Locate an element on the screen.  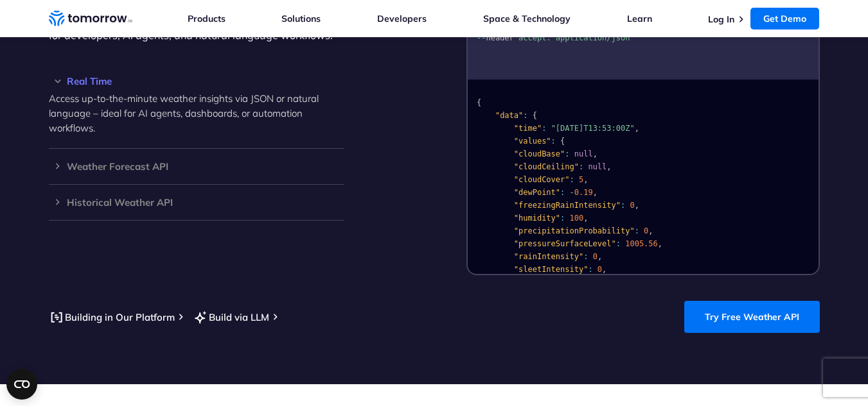
a: Build via LLM is located at coordinates (230, 317).